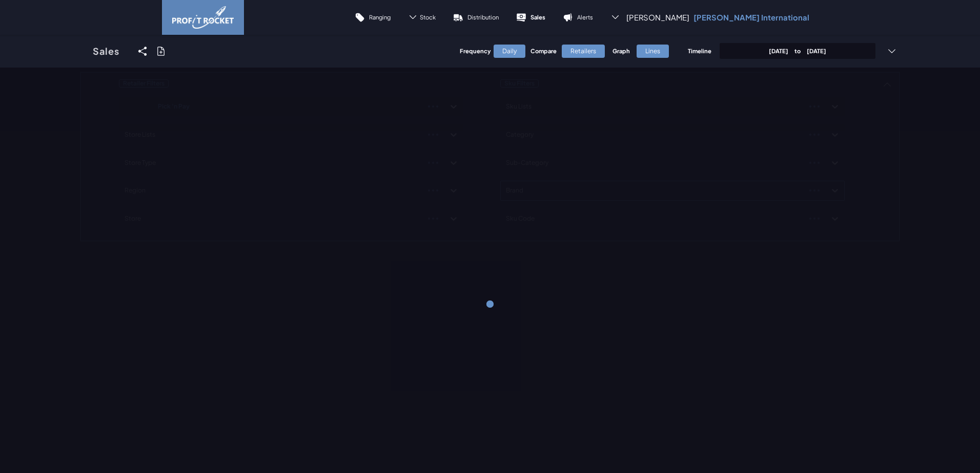  Describe the element at coordinates (509, 51) in the screenshot. I see `div: Daily` at that location.